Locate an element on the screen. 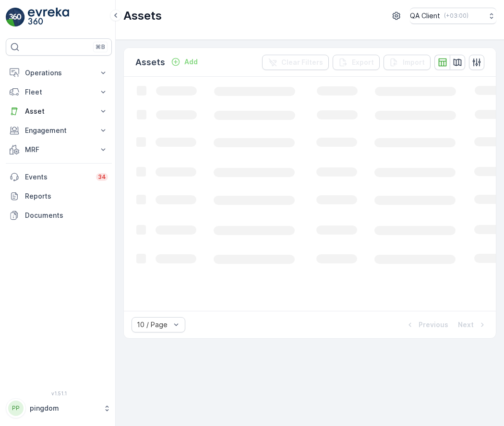  p: ( +03:00 ) is located at coordinates (456, 16).